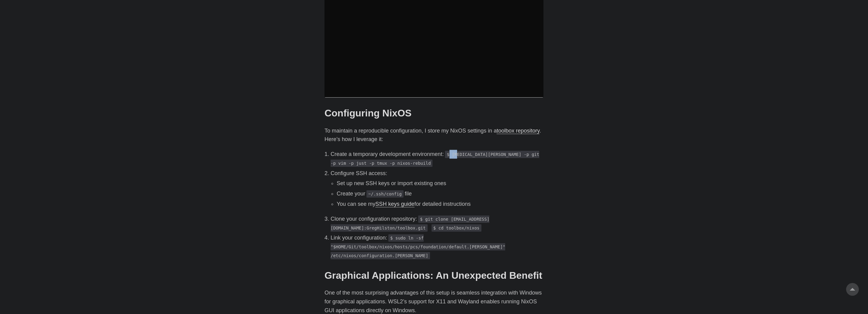 This screenshot has width=868, height=314. What do you see at coordinates (518, 131) in the screenshot?
I see `a: toolbox repository` at bounding box center [518, 131].